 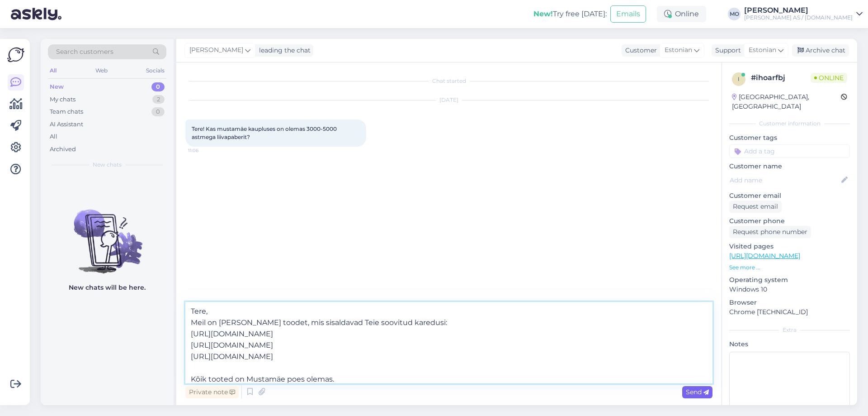 What do you see at coordinates (829, 78) in the screenshot?
I see `span: Online` at bounding box center [829, 78].